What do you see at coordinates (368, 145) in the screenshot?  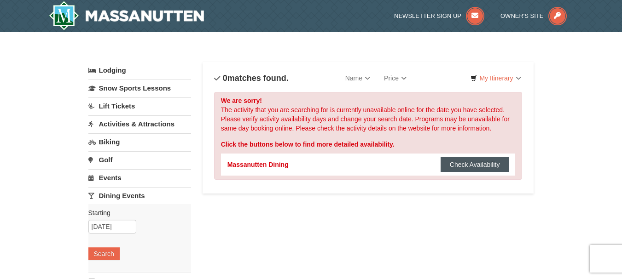 I see `div: Click the buttons below to find more detailed availability.` at bounding box center [368, 145].